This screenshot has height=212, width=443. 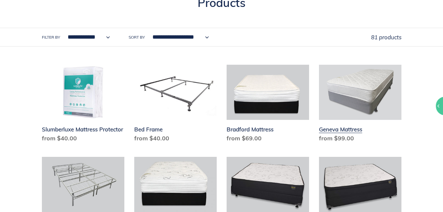 What do you see at coordinates (175, 105) in the screenshot?
I see `a: Bed Frame` at bounding box center [175, 105].